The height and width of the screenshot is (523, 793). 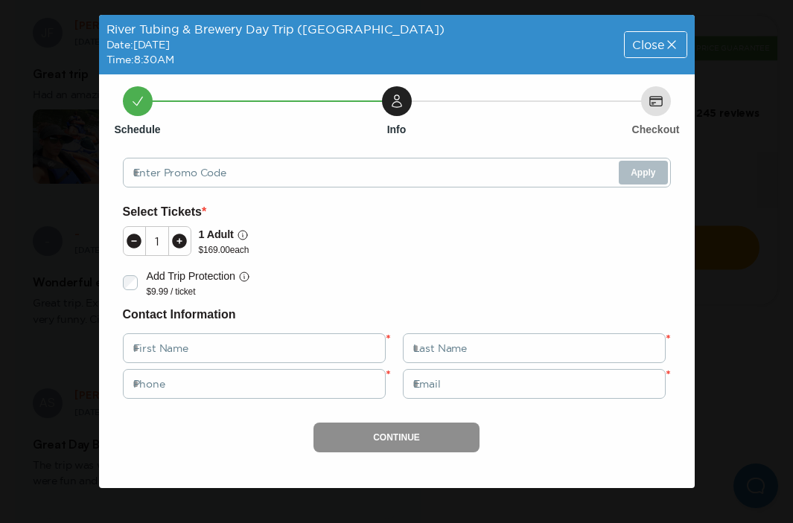 What do you see at coordinates (191, 276) in the screenshot?
I see `p: Add Trip Protection` at bounding box center [191, 276].